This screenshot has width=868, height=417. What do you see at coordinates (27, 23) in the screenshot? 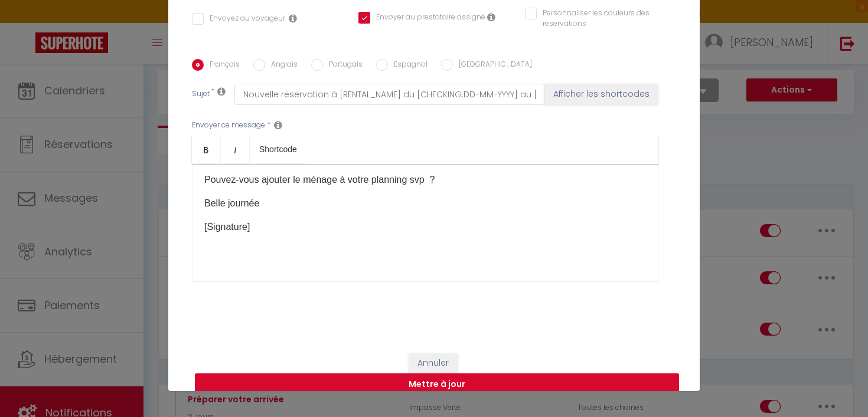
I see `button: Ouvrir le widget de chat LiveChat` at bounding box center [27, 23].